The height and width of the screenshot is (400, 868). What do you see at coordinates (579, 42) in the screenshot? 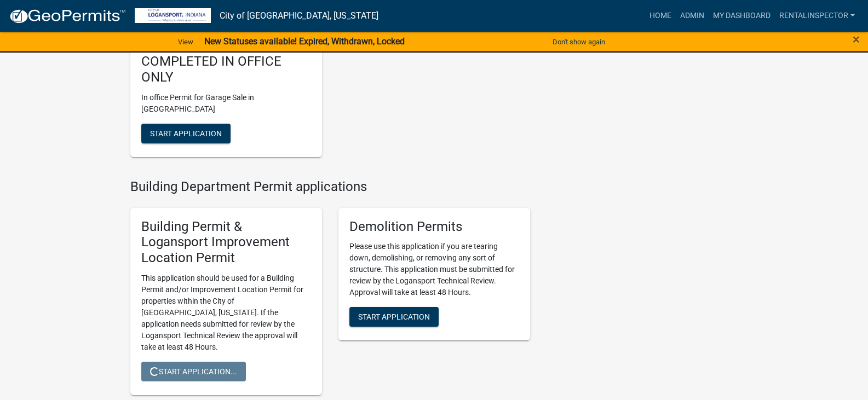
I see `button: Don't show again` at bounding box center [579, 42].